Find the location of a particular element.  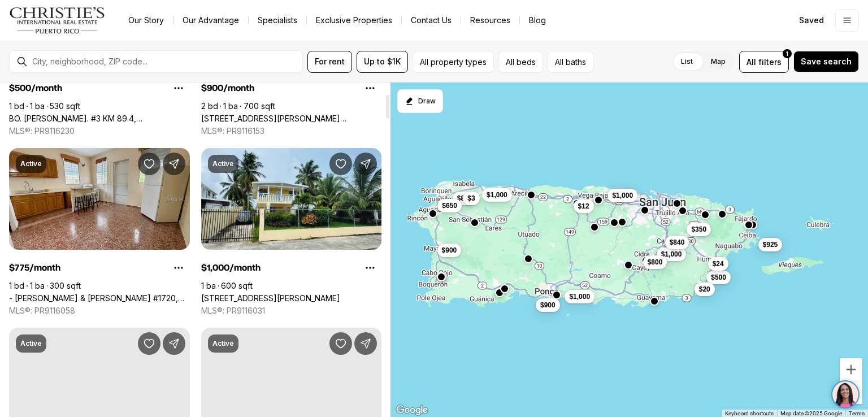

span: Saved is located at coordinates (812, 21).